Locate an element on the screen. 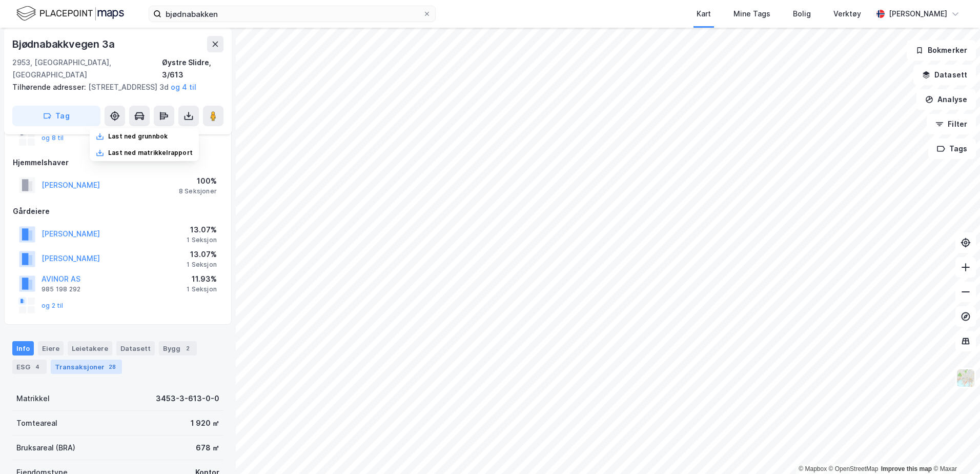 This screenshot has width=980, height=474. button: Filter is located at coordinates (952, 124).